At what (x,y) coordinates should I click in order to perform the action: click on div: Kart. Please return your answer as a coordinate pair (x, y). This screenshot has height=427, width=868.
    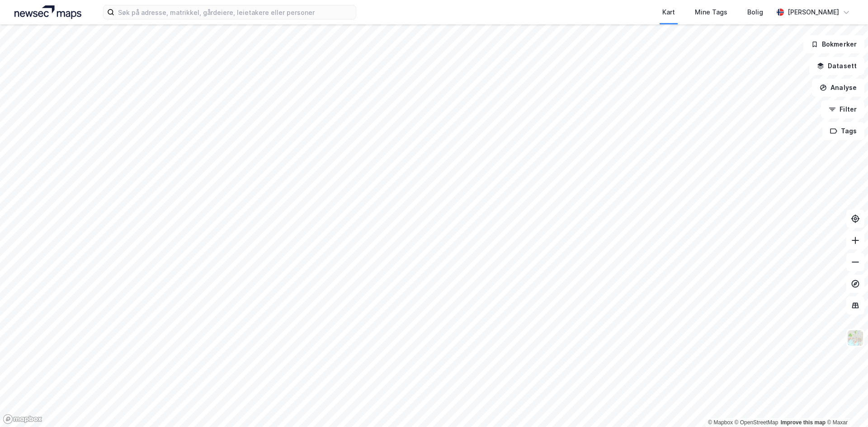
    Looking at the image, I should click on (668, 13).